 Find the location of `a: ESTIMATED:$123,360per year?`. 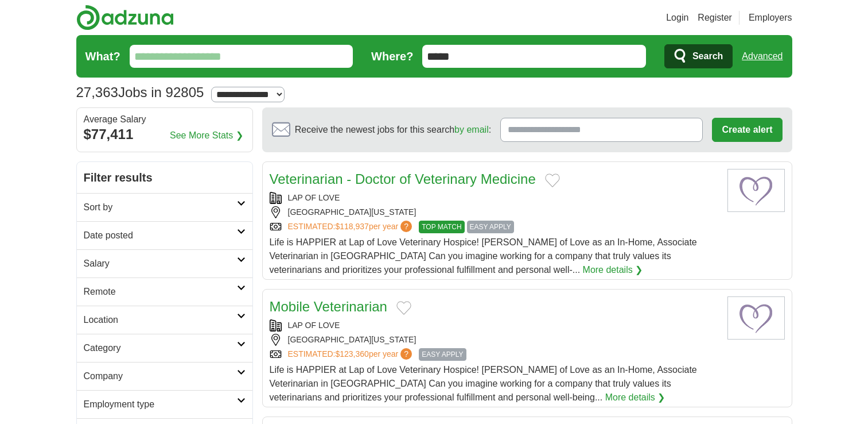

a: ESTIMATED:$123,360per year? is located at coordinates (351, 355).